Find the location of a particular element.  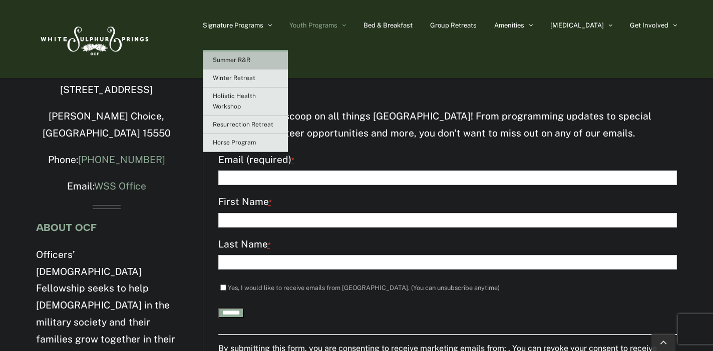

span: Holistic Health Workshop is located at coordinates (234, 101).